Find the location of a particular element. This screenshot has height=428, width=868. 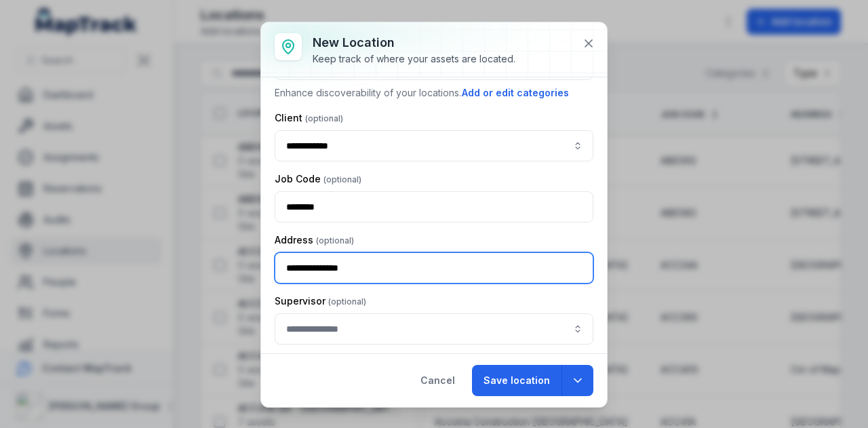

label: Supervisor is located at coordinates (320, 301).